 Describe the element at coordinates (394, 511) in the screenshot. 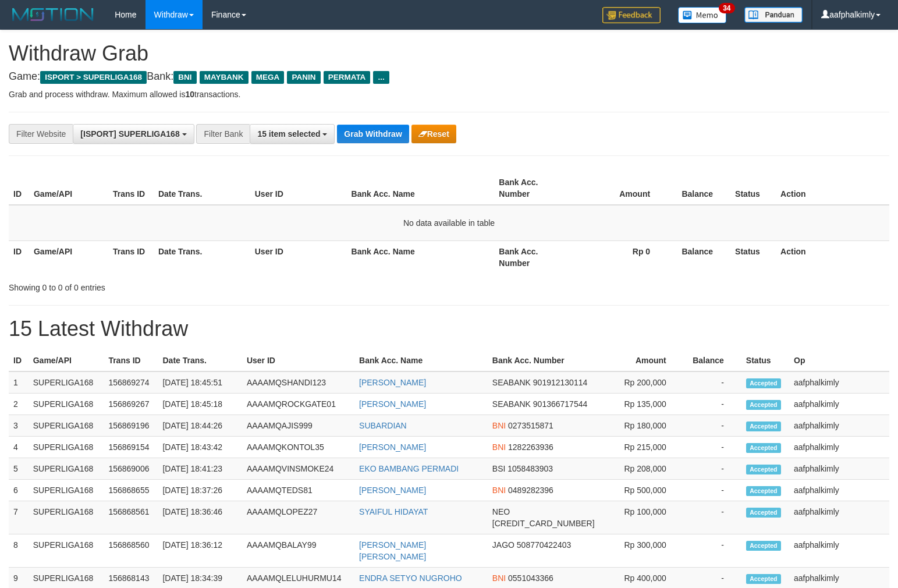

I see `a: SYAIFUL HIDAYAT` at that location.